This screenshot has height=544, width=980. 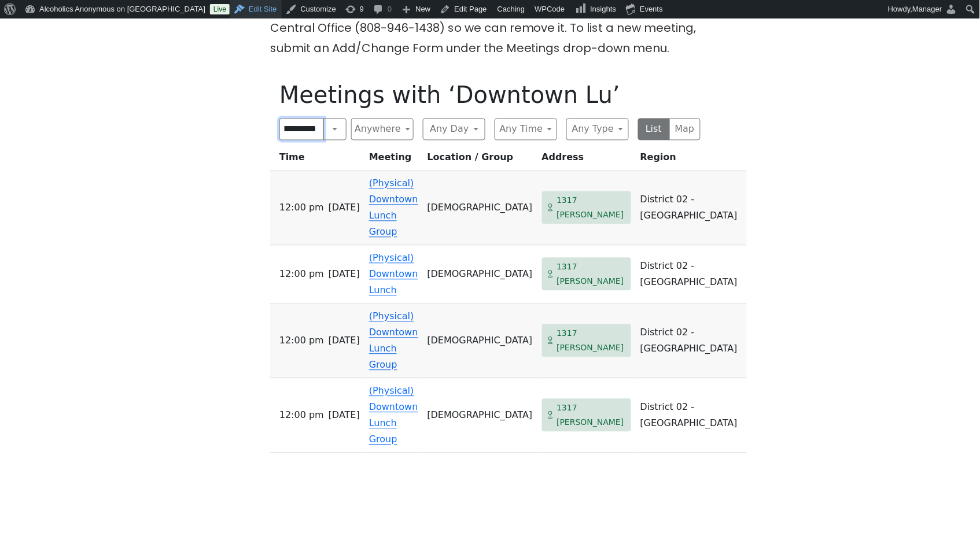 I want to click on button: Search, so click(x=335, y=130).